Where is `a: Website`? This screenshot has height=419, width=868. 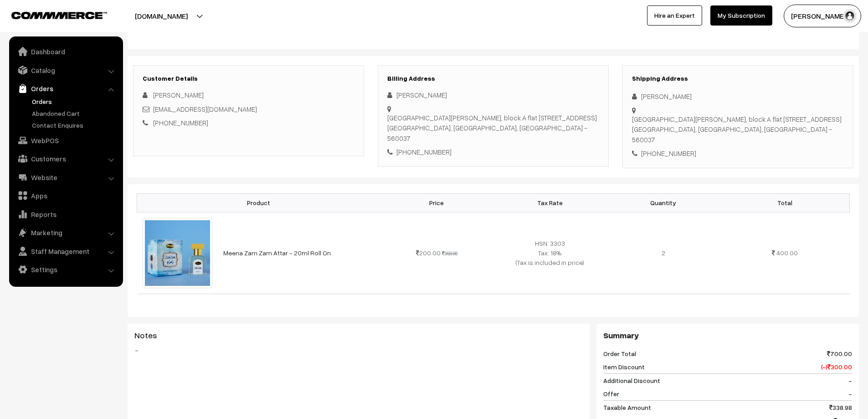
a: Website is located at coordinates (65, 177).